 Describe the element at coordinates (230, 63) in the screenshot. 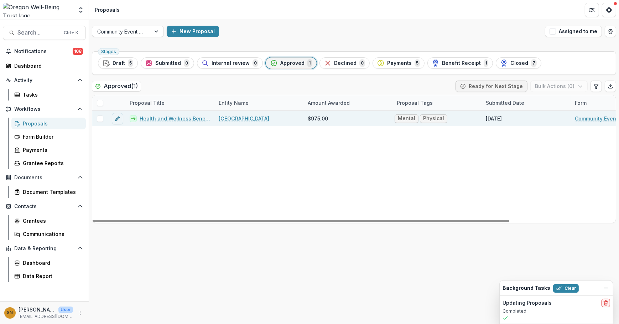

I see `button: Internal review0` at that location.